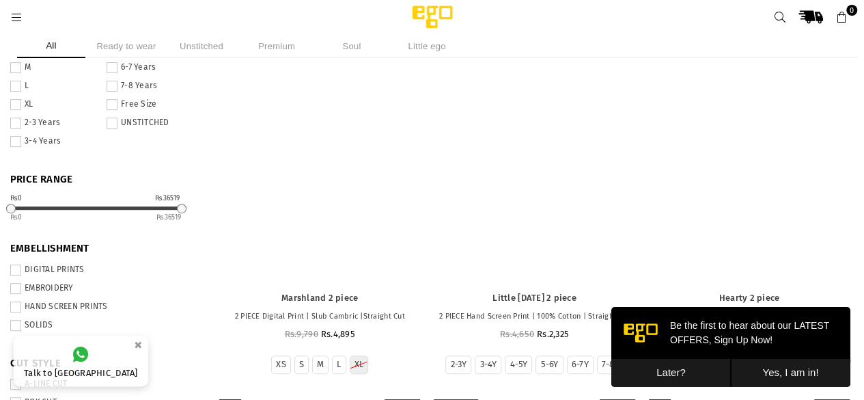 The height and width of the screenshot is (400, 864). I want to click on label: UNSTITCHED, so click(150, 123).